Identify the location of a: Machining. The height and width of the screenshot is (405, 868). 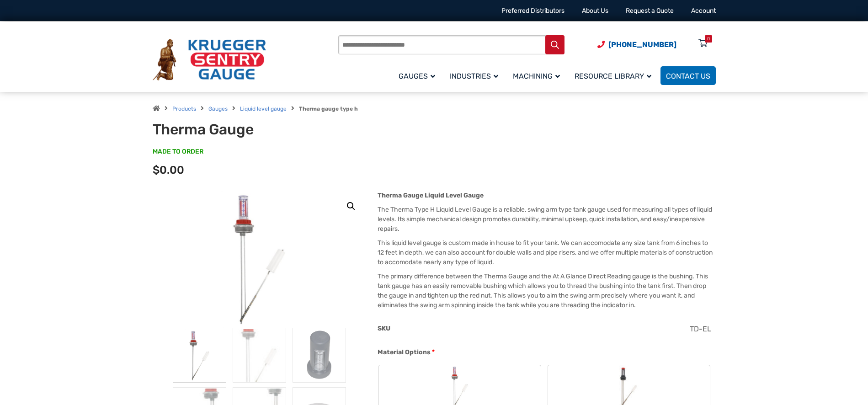
(538, 75).